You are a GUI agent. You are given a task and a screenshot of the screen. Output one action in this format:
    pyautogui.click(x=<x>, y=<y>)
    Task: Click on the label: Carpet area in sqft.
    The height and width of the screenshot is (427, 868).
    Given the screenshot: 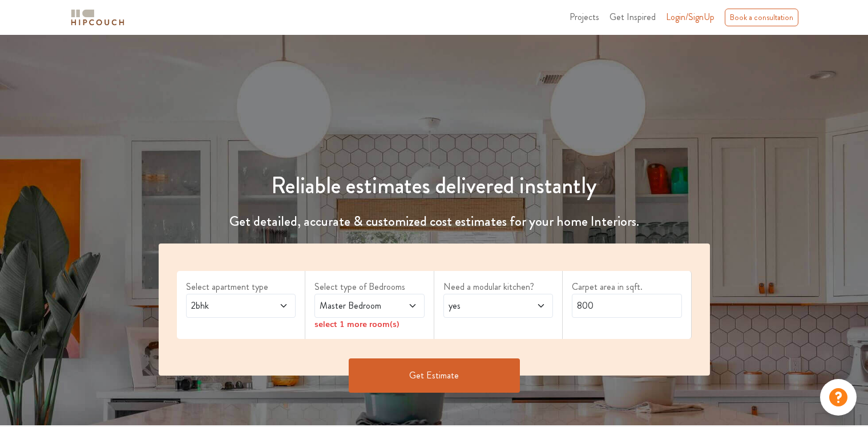 What is the action you would take?
    pyautogui.click(x=627, y=287)
    